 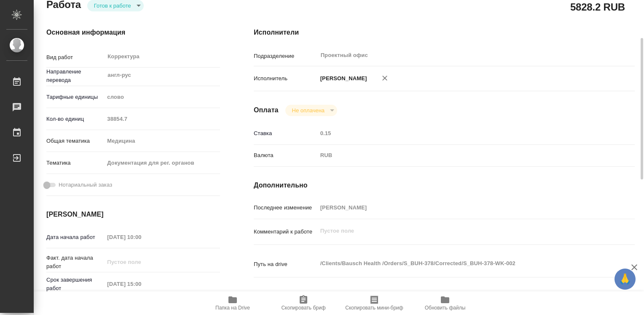 What do you see at coordinates (75, 163) in the screenshot?
I see `p: Тематика` at bounding box center [75, 163].